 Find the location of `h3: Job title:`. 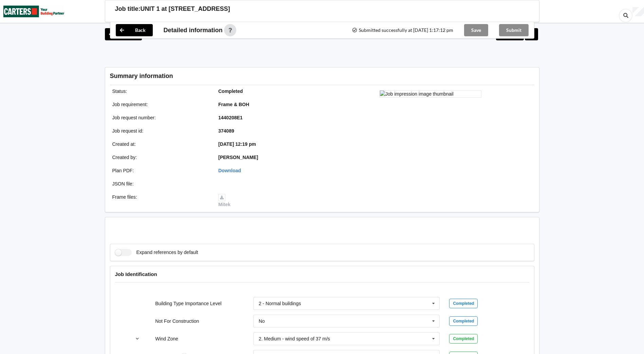

h3: Job title: is located at coordinates (127, 9).